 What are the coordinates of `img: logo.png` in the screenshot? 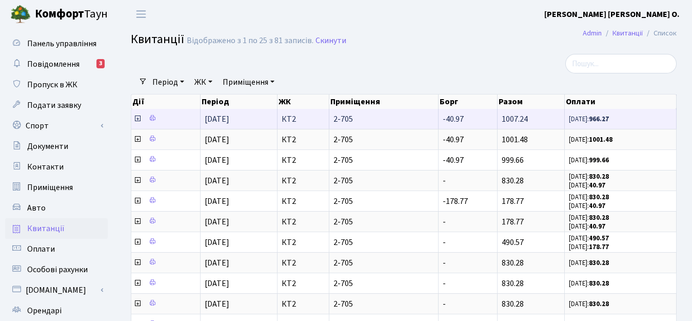 It's located at (21, 14).